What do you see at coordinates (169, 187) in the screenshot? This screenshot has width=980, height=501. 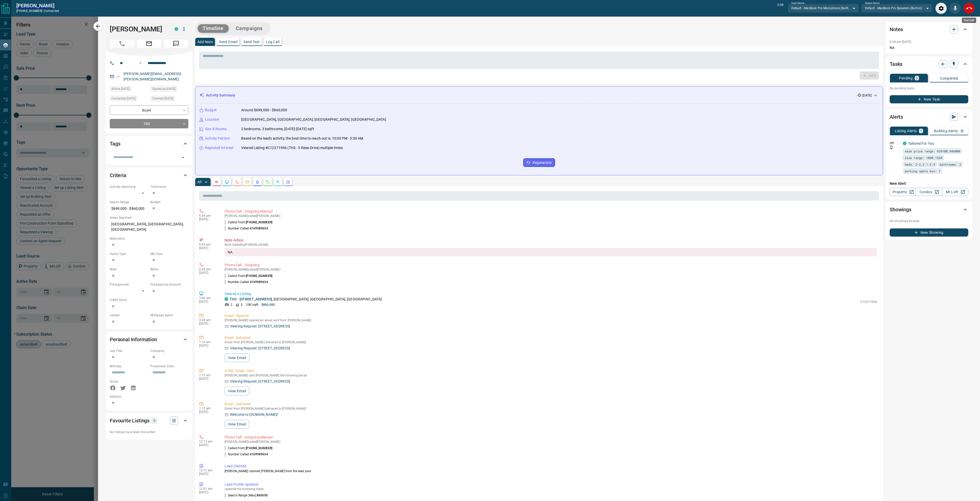 I see `p: Timeframe:` at bounding box center [169, 187].